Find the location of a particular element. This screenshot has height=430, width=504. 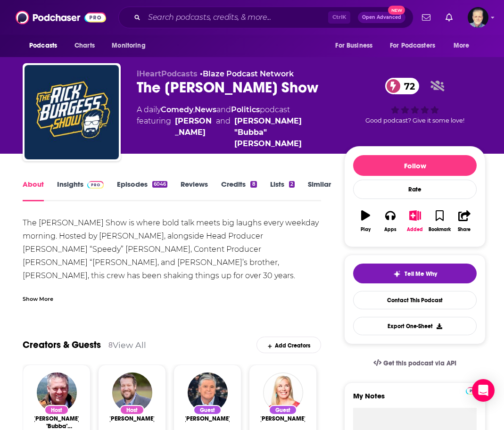

button: Show profile menu is located at coordinates (478, 18).